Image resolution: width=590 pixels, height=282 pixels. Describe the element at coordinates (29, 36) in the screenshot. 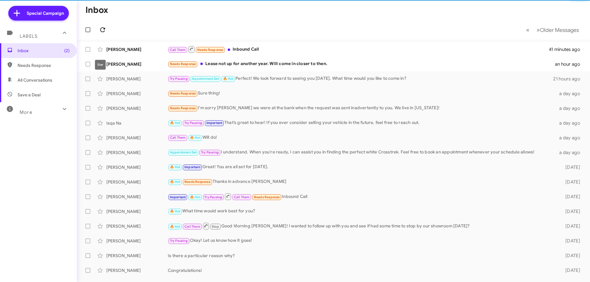

I see `span: Labels` at that location.